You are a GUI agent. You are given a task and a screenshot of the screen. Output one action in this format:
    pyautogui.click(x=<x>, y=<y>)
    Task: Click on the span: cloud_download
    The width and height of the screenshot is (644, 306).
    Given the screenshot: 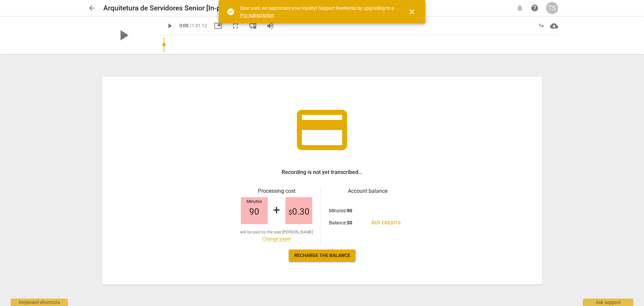 What is the action you would take?
    pyautogui.click(x=554, y=26)
    